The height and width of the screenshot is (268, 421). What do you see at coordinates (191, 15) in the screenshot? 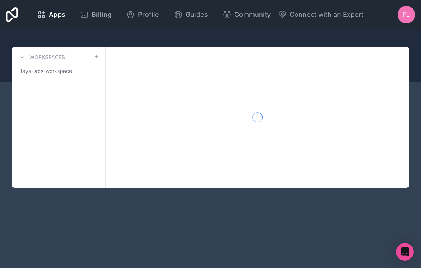
I see `a: Guides` at bounding box center [191, 15].